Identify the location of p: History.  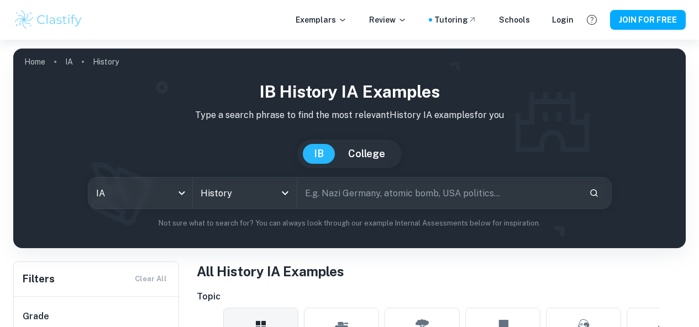
(105, 62).